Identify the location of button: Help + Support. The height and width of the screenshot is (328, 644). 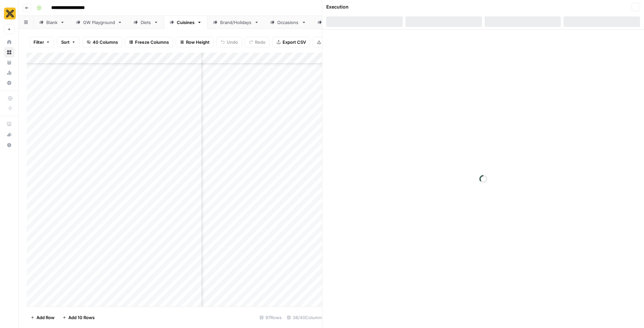
(9, 145).